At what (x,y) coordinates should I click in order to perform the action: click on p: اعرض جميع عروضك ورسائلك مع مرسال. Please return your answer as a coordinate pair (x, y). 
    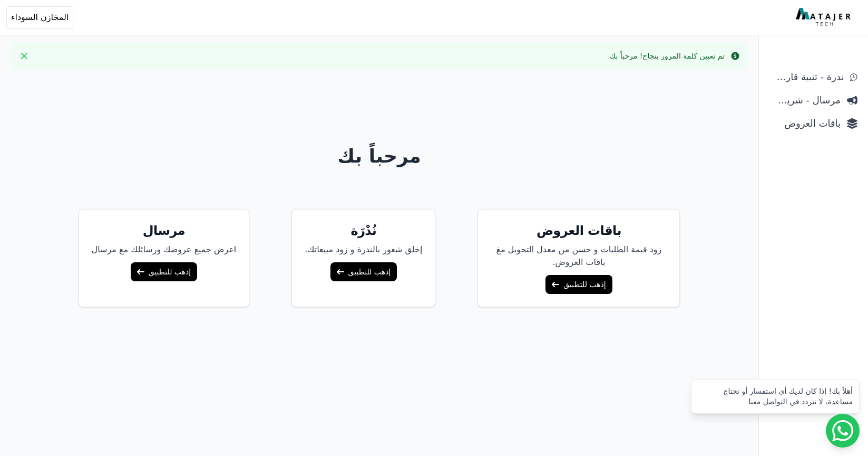
    Looking at the image, I should click on (164, 249).